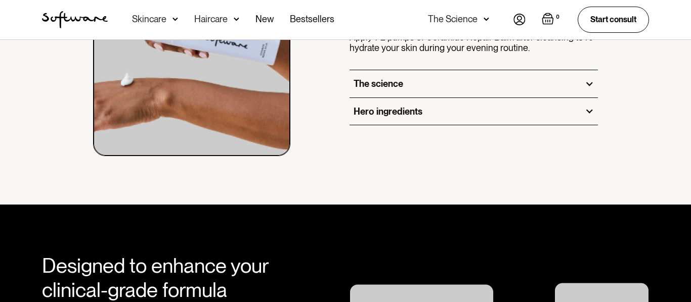  What do you see at coordinates (557, 17) in the screenshot?
I see `div: 0` at bounding box center [557, 17].